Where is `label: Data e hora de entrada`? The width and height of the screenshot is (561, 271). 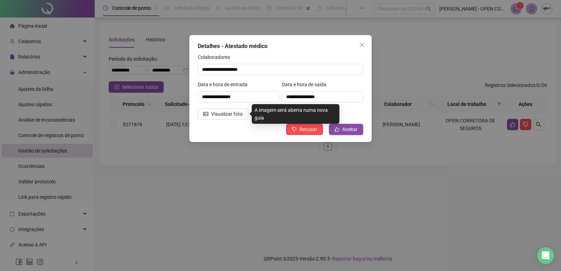
label: Data e hora de entrada is located at coordinates (225, 84).